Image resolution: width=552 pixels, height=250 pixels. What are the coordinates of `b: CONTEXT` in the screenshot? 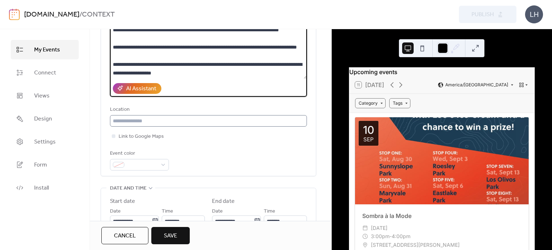 It's located at (98, 15).